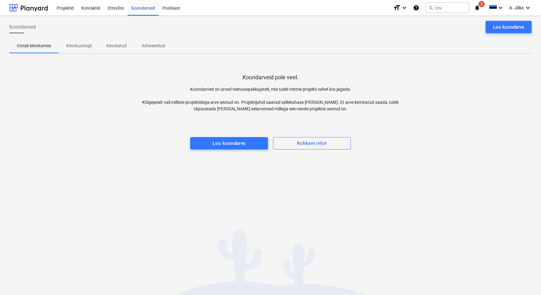 This screenshot has width=541, height=295. Describe the element at coordinates (153, 46) in the screenshot. I see `p: Arhiveeritud` at that location.